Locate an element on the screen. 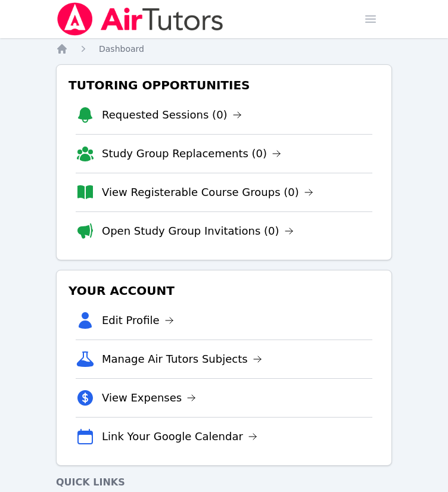 The width and height of the screenshot is (448, 492). a: View Registerable Course Groups (0) is located at coordinates (207, 193).